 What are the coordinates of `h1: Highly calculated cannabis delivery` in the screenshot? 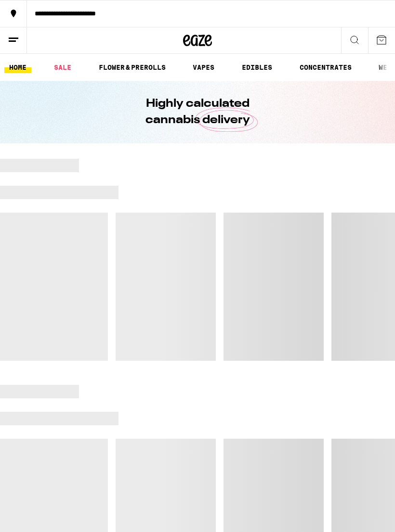 It's located at (198, 112).